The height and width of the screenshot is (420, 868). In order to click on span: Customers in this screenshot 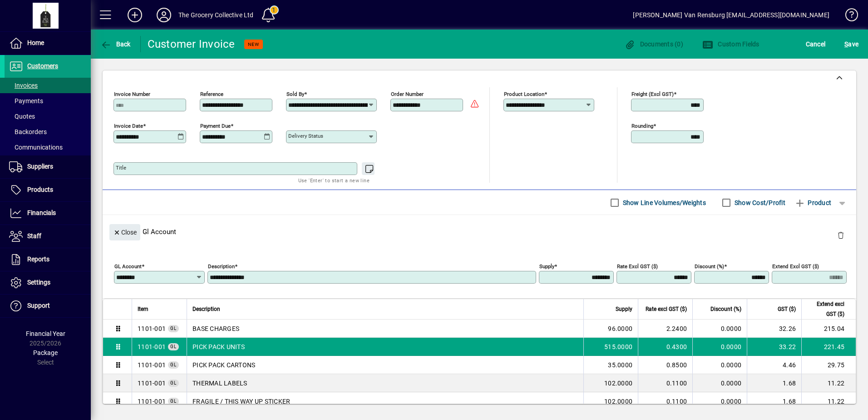, I will do `click(42, 66)`.